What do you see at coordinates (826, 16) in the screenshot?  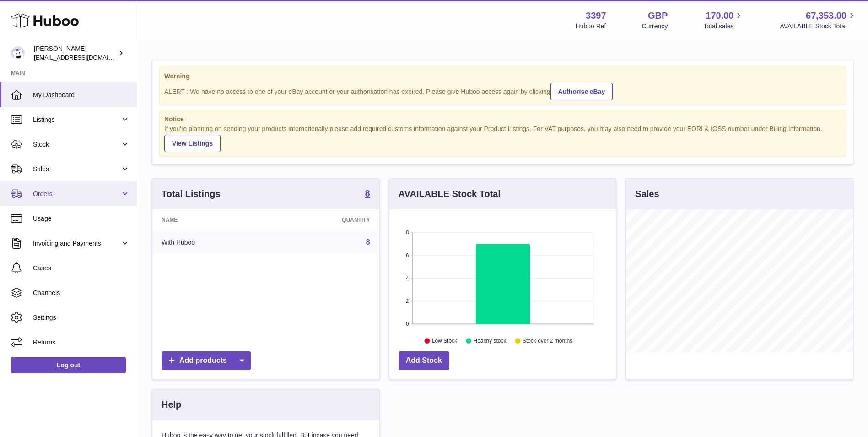 I see `span: 67,353.00` at bounding box center [826, 16].